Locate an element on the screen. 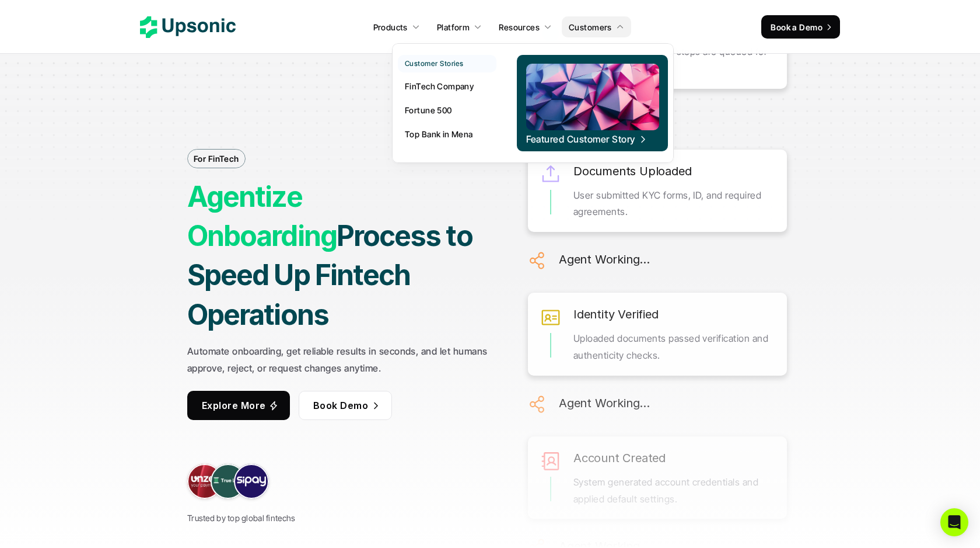 The image size is (980, 548). p: User submitted KYC forms, ID, and required agreements. is located at coordinates (674, 204).